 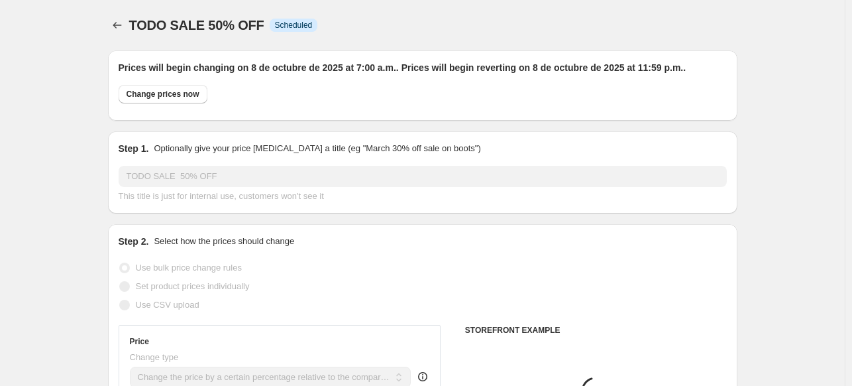 I want to click on h2: Step 1., so click(x=134, y=148).